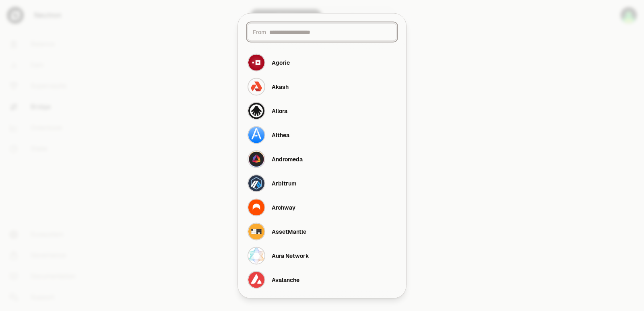 Image resolution: width=644 pixels, height=311 pixels. Describe the element at coordinates (287, 159) in the screenshot. I see `div: Andromeda` at that location.